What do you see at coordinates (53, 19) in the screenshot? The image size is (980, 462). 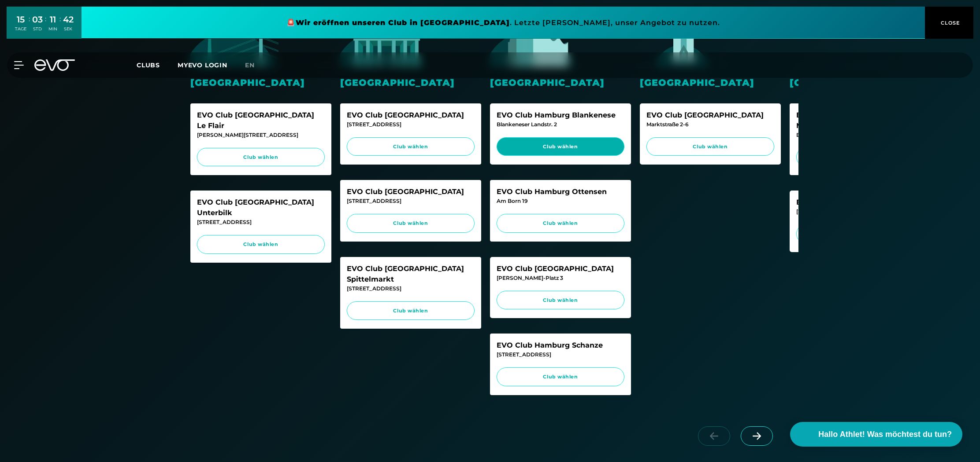 I see `div: 11` at bounding box center [53, 19].